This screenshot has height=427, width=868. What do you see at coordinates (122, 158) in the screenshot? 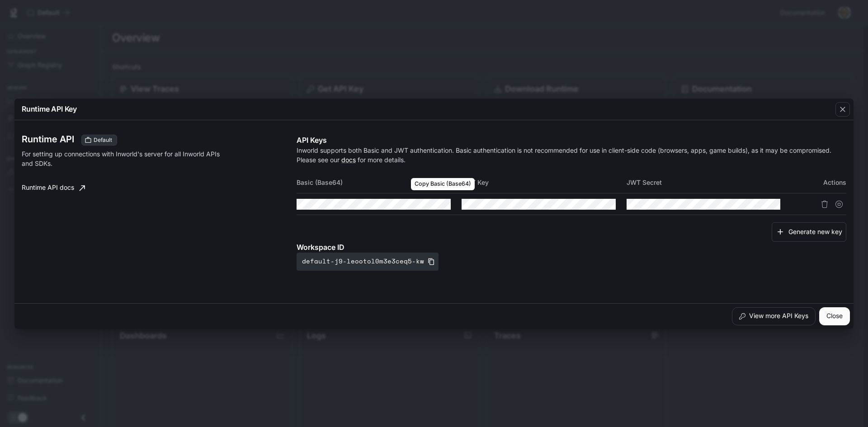
I see `p: For setting up connections with Inworld's server for all Inworld APIs and SDKs.` at bounding box center [122, 158].